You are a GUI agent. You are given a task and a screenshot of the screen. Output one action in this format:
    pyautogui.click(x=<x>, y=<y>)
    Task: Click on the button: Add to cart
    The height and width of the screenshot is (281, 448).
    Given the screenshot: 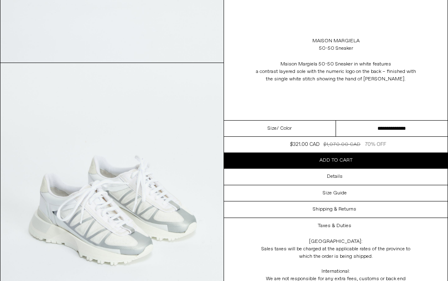 What is the action you would take?
    pyautogui.click(x=335, y=160)
    